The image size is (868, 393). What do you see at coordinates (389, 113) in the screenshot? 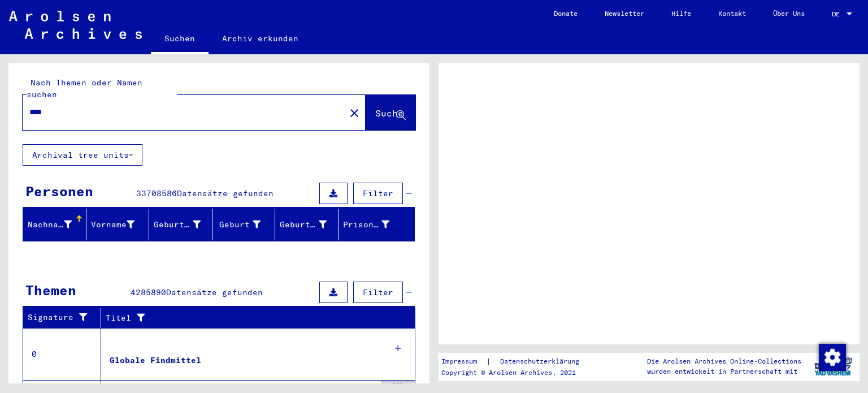
I see `span: Suche` at bounding box center [389, 113].